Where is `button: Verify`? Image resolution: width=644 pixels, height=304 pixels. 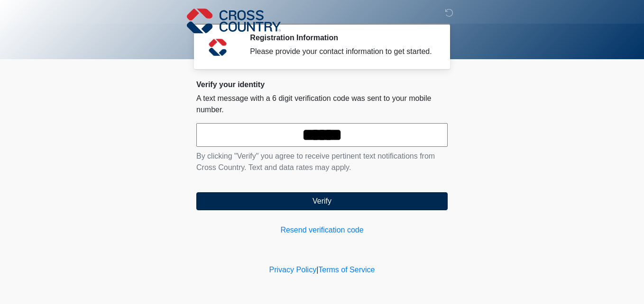 button: Verify is located at coordinates (322, 202).